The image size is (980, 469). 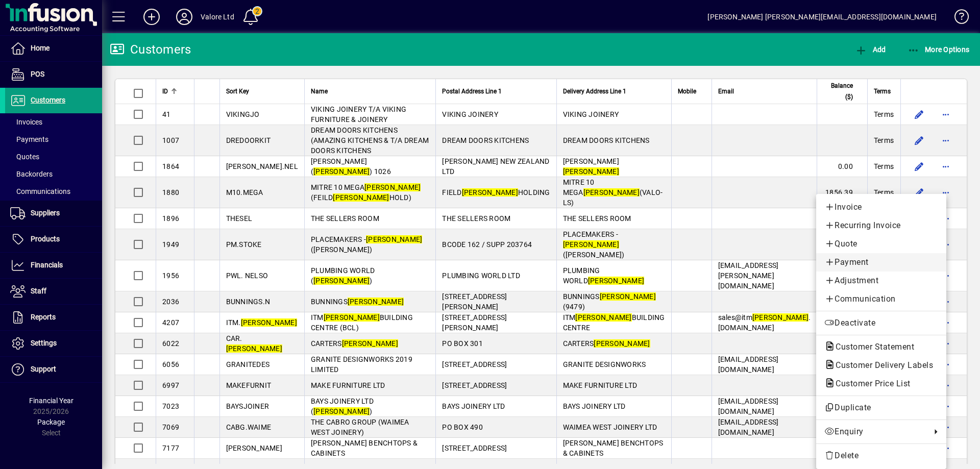 I want to click on span: Enquiry, so click(x=875, y=432).